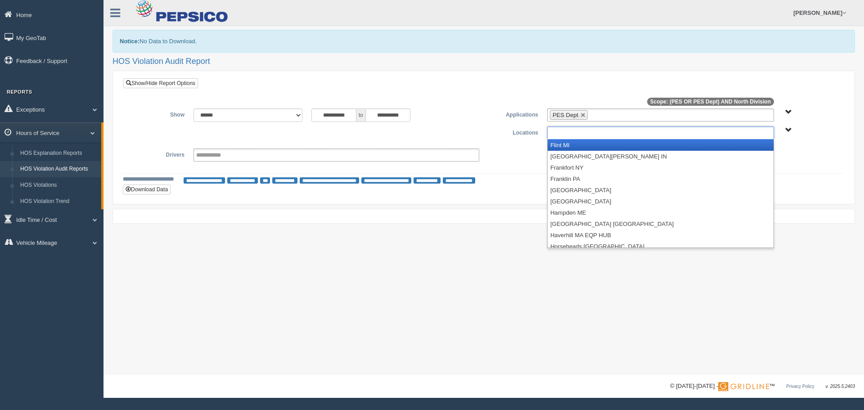 This screenshot has height=410, width=864. I want to click on label: Show, so click(159, 114).